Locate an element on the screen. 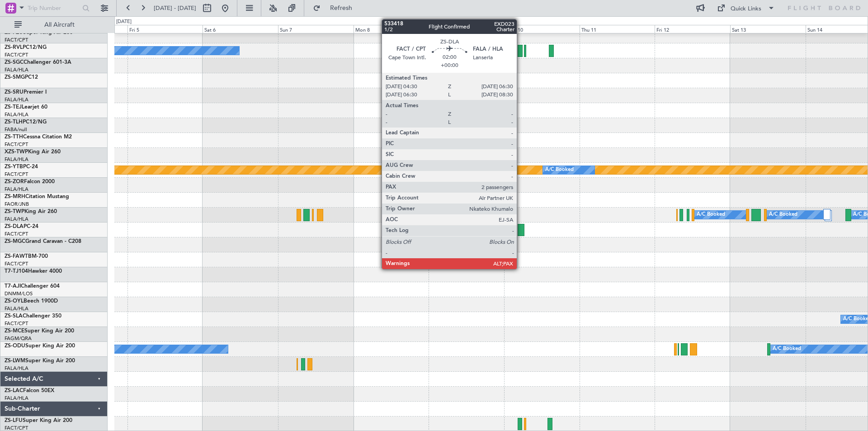 This screenshot has width=868, height=431. div: Sun 7 is located at coordinates (316, 29).